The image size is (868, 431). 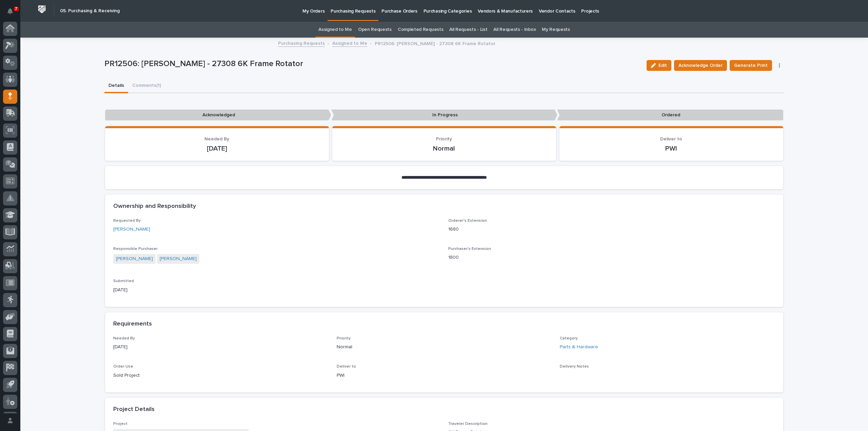 What do you see at coordinates (375, 29) in the screenshot?
I see `a: Open Requests` at bounding box center [375, 29].